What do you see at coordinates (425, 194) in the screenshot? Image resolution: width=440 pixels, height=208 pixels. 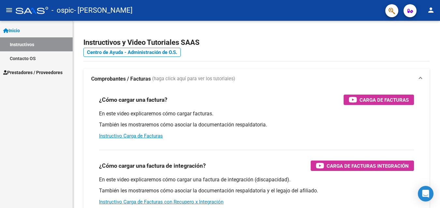 I see `div: Open Intercom Messenger` at bounding box center [425, 194].